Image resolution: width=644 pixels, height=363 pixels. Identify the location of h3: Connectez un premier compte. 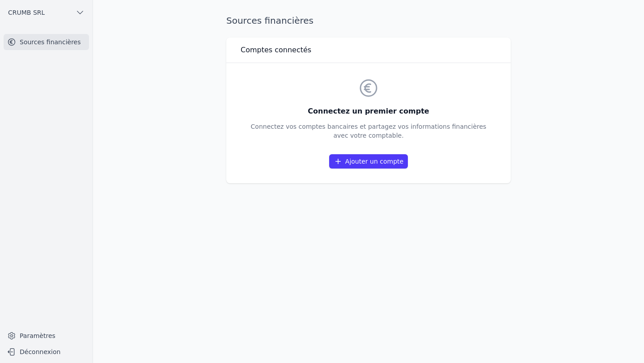
(369, 111).